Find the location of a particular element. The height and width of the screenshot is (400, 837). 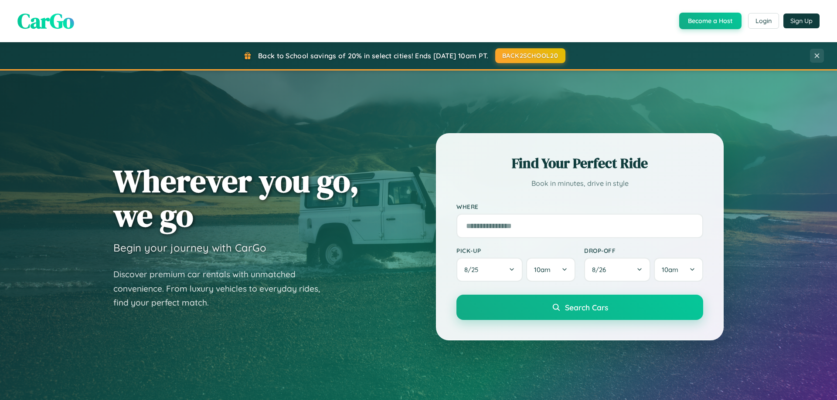

button: Sign Up is located at coordinates (801, 21).